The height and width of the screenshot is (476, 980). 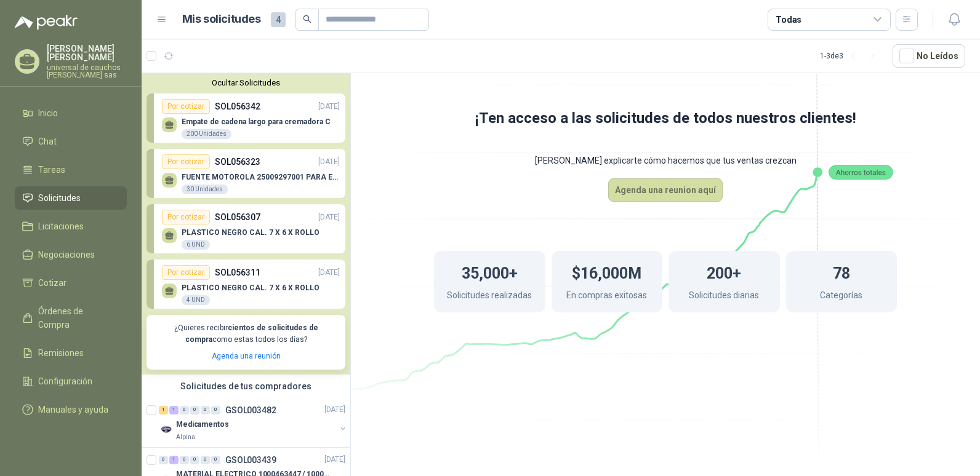 What do you see at coordinates (238, 162) in the screenshot?
I see `p: SOL056323` at bounding box center [238, 162].